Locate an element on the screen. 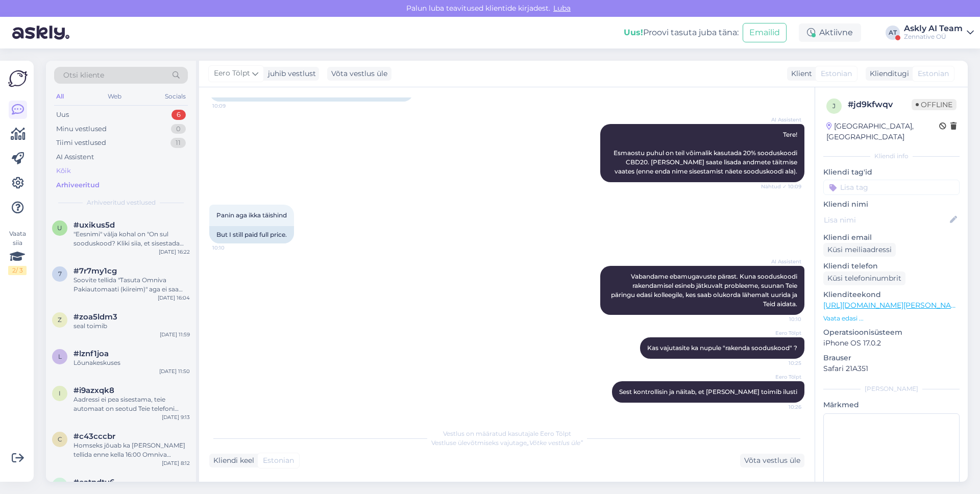 The image size is (980, 494). p: Kliendi nimi is located at coordinates (891, 205).